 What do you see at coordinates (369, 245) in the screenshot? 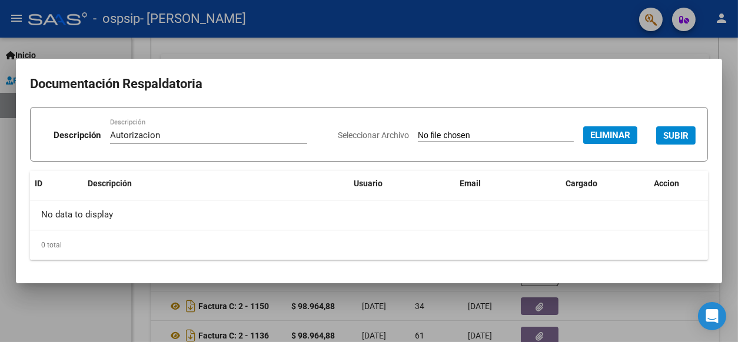
I see `div: 0 total` at bounding box center [369, 245].